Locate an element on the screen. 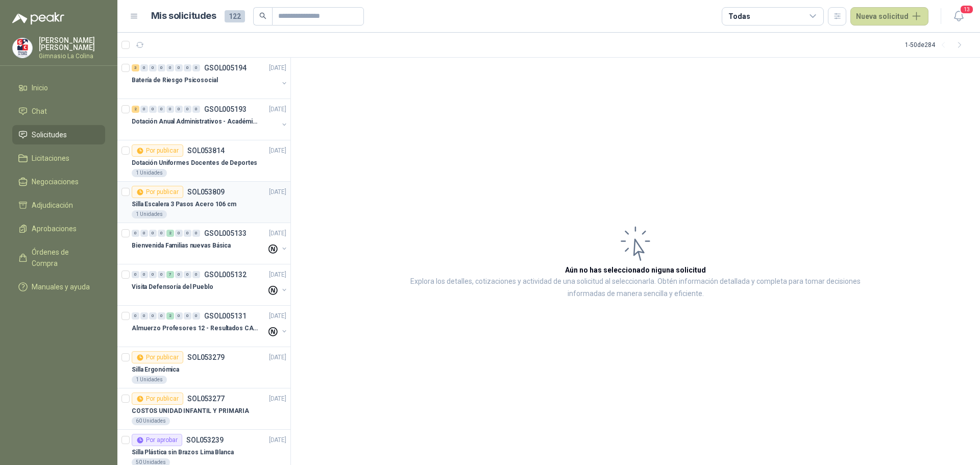 This screenshot has height=465, width=980. p: Silla Plástica sin Brazos Lima Blanca is located at coordinates (183, 453).